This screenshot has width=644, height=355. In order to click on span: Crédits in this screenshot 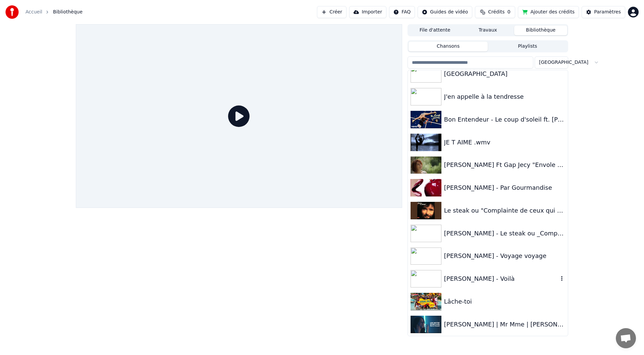, I will do `click(496, 12)`.